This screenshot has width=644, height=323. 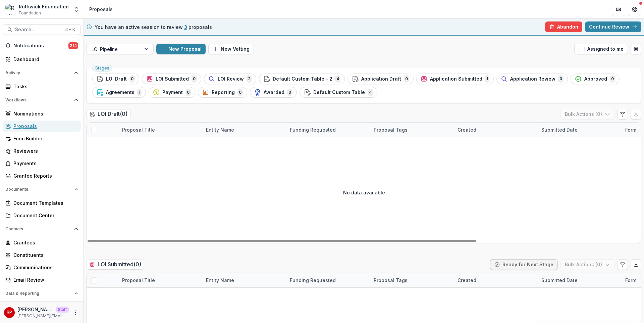 I want to click on button: Assigned to me, so click(x=601, y=49).